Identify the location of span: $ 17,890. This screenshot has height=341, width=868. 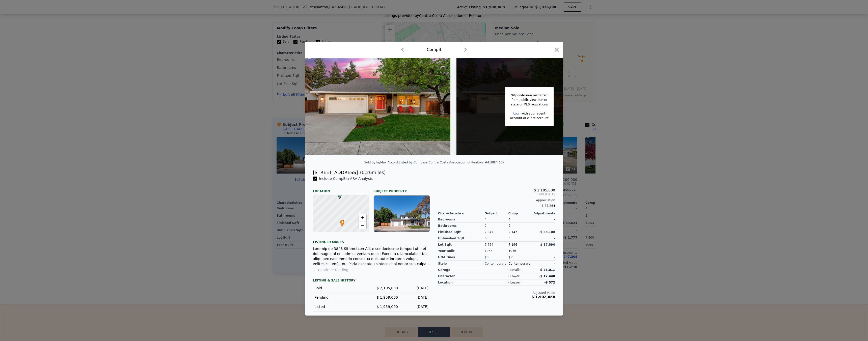
(547, 245).